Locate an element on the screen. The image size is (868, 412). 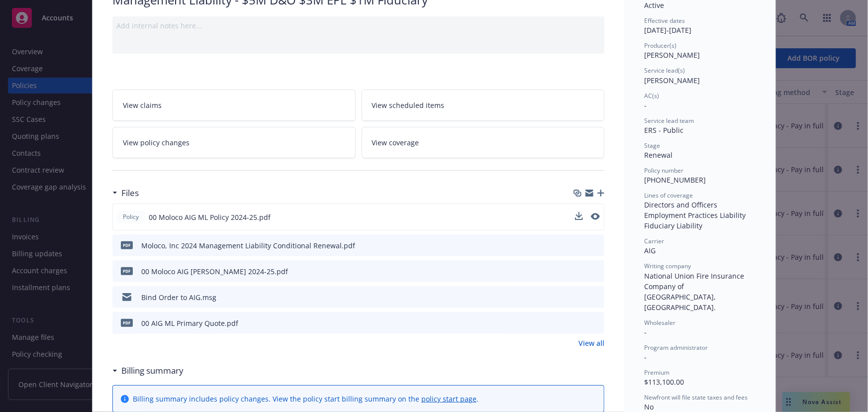
span: Active is located at coordinates (654, 5).